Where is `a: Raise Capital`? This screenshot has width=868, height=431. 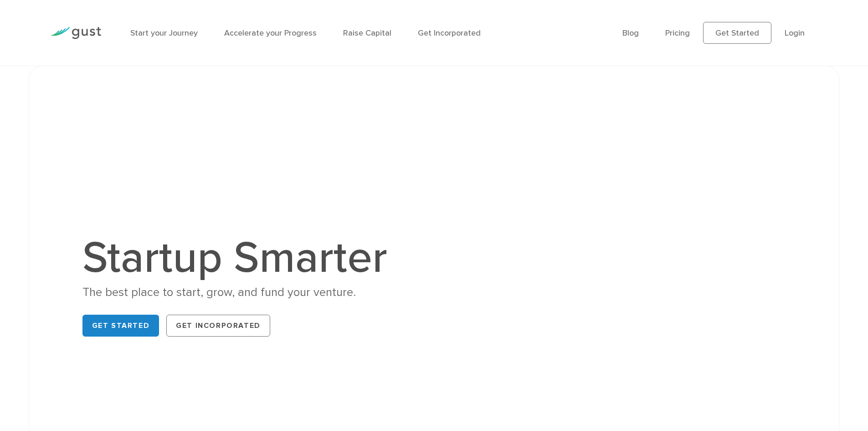
a: Raise Capital is located at coordinates (367, 33).